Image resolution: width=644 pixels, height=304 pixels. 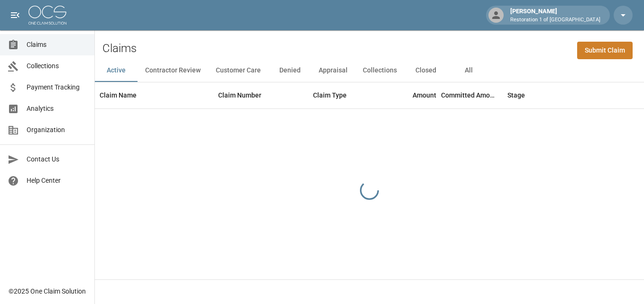 What do you see at coordinates (56, 66) in the screenshot?
I see `span: Collections` at bounding box center [56, 66].